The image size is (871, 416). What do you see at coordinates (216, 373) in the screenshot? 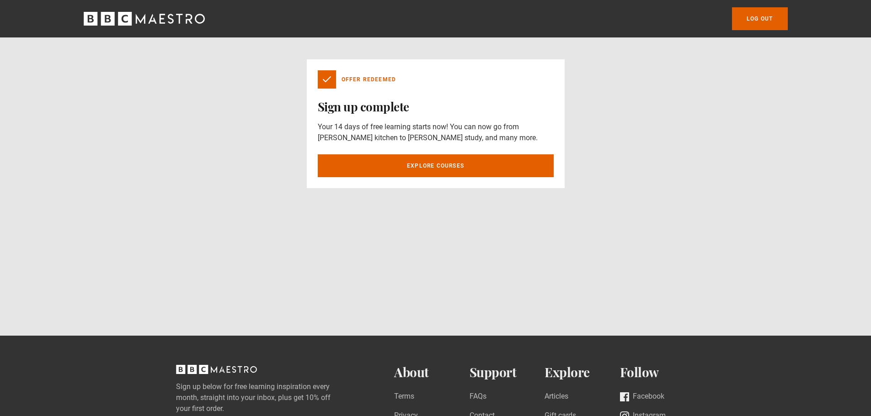
I see `a: BBC Maestro, back to top` at bounding box center [216, 373].